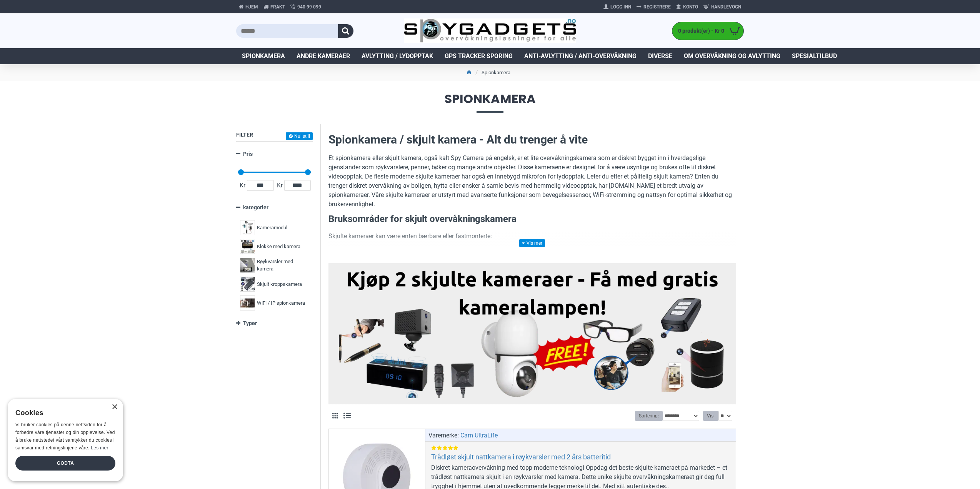 Image resolution: width=980 pixels, height=489 pixels. What do you see at coordinates (397, 56) in the screenshot?
I see `a: Avlytting / Lydopptak` at bounding box center [397, 56].